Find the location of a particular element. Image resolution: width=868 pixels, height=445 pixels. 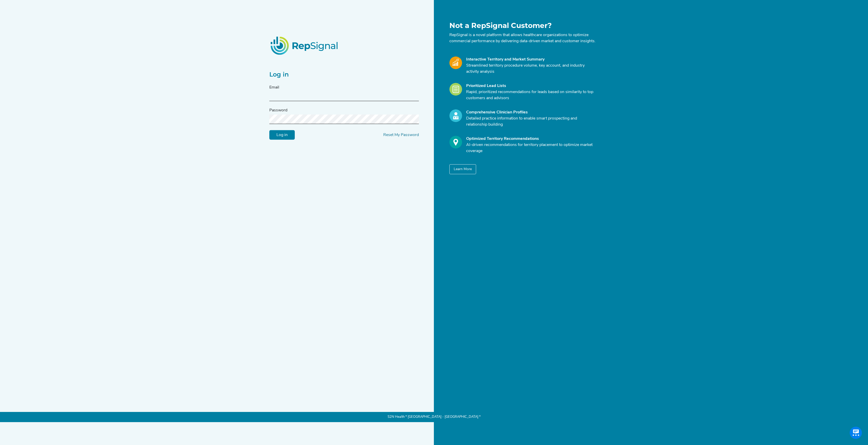

p: Rapid, prioritized recommendations for leads based on similarity to top customers and advisors is located at coordinates (531, 95).